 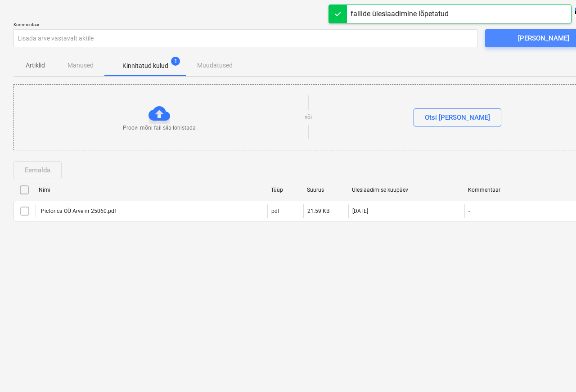 I want to click on span: 1, so click(x=176, y=61).